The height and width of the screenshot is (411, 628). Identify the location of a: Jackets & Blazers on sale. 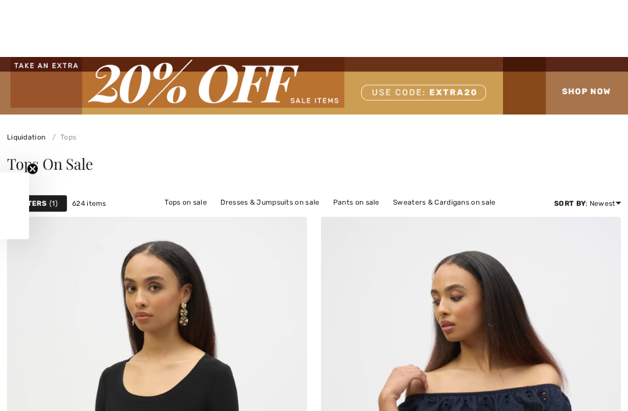
(262, 217).